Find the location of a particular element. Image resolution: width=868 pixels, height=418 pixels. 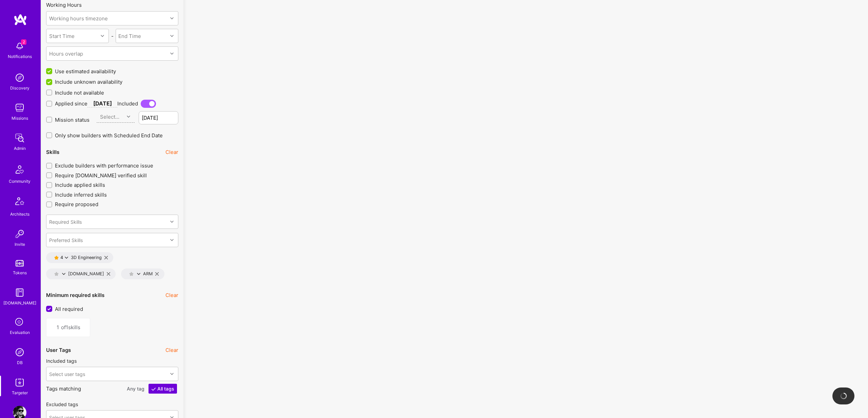

div: Targeter is located at coordinates (20, 393).